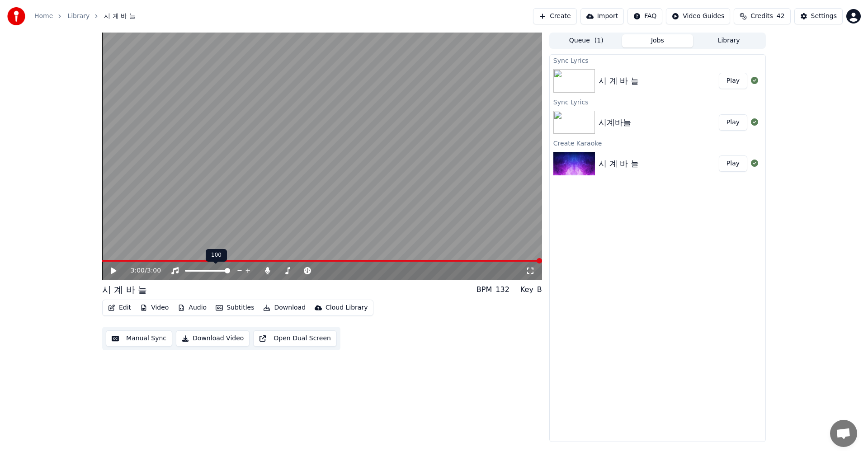  What do you see at coordinates (216, 255) in the screenshot?
I see `div: 100` at bounding box center [216, 255].